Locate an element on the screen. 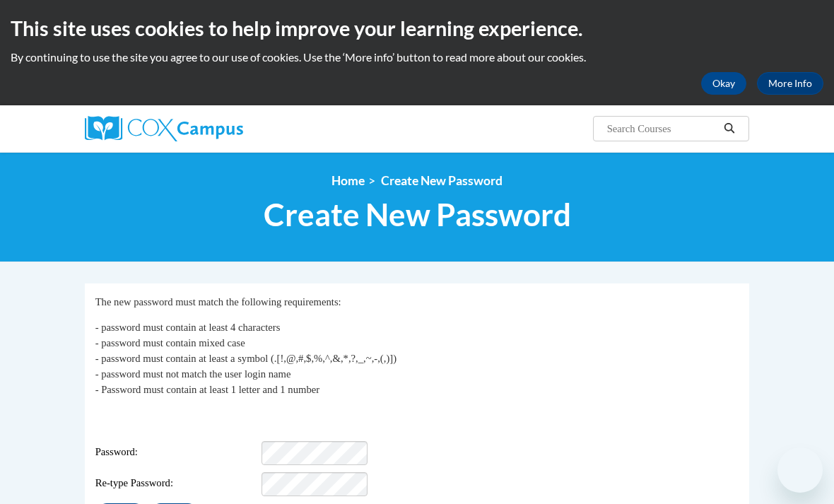 Image resolution: width=834 pixels, height=504 pixels. span: Password: is located at coordinates (177, 452).